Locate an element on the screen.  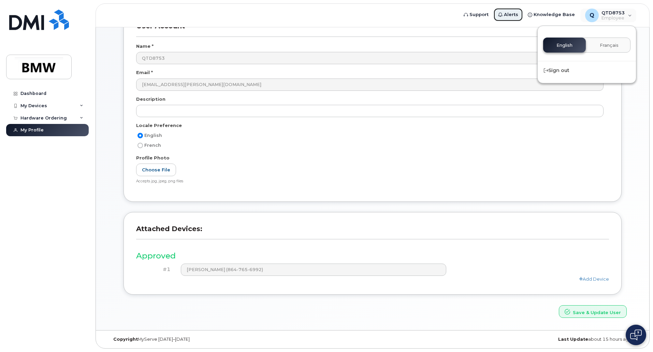
button: Save & Update User is located at coordinates (592, 311).